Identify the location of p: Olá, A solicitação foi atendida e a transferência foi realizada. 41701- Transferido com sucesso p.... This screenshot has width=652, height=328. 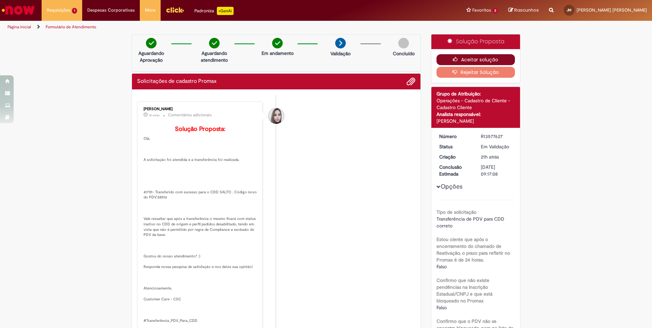
(200, 224).